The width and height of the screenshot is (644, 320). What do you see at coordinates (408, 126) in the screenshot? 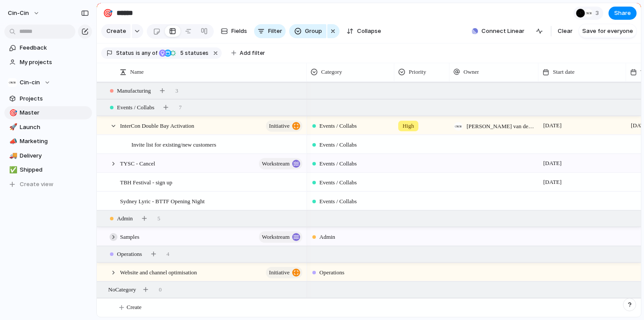
I see `span: High` at bounding box center [408, 126].